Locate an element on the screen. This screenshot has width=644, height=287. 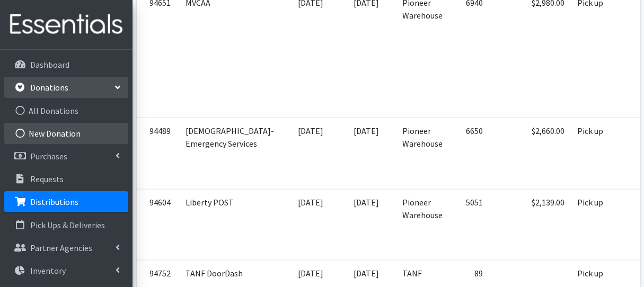
a: Purchases is located at coordinates (66, 156).